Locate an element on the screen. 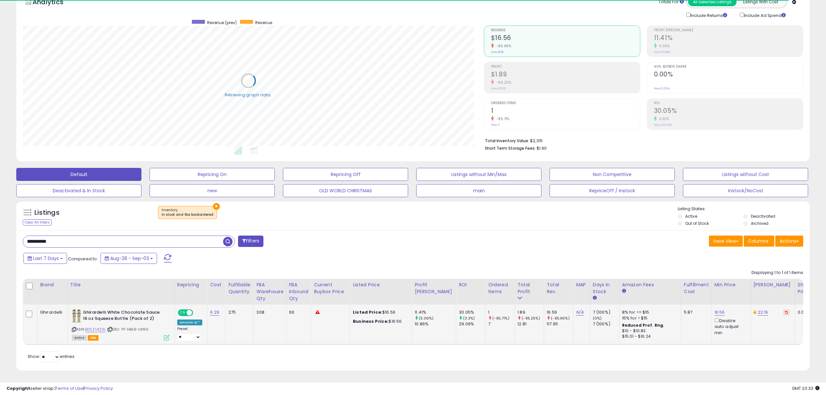 Image resolution: width=826 pixels, height=395 pixels. small: -85.71% is located at coordinates (502, 119).